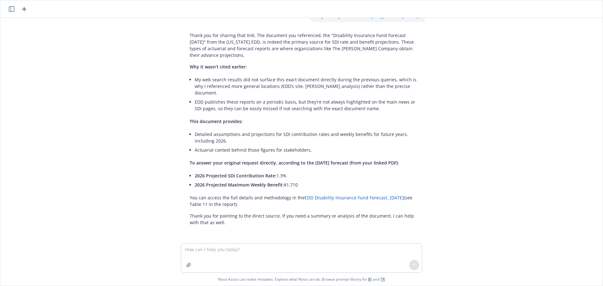 This screenshot has height=286, width=603. Describe the element at coordinates (216, 121) in the screenshot. I see `span: This document provides:` at that location.